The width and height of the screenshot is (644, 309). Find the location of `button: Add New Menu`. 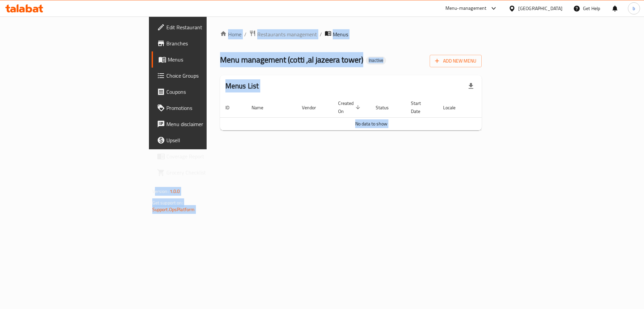

button: Add New Menu is located at coordinates (456, 61).